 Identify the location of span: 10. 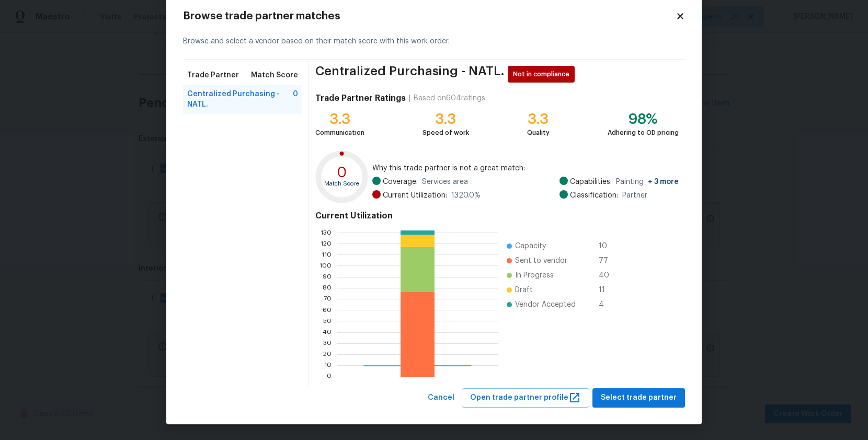
(607, 247).